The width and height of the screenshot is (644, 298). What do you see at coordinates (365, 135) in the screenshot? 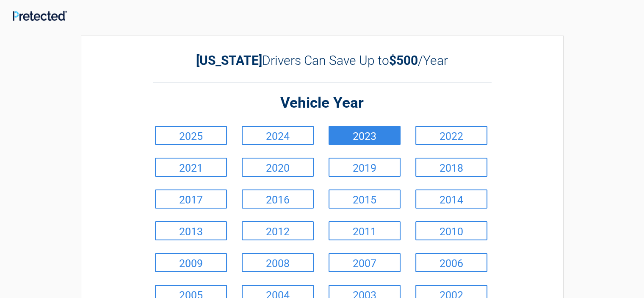
I see `a: 2023` at bounding box center [365, 135].